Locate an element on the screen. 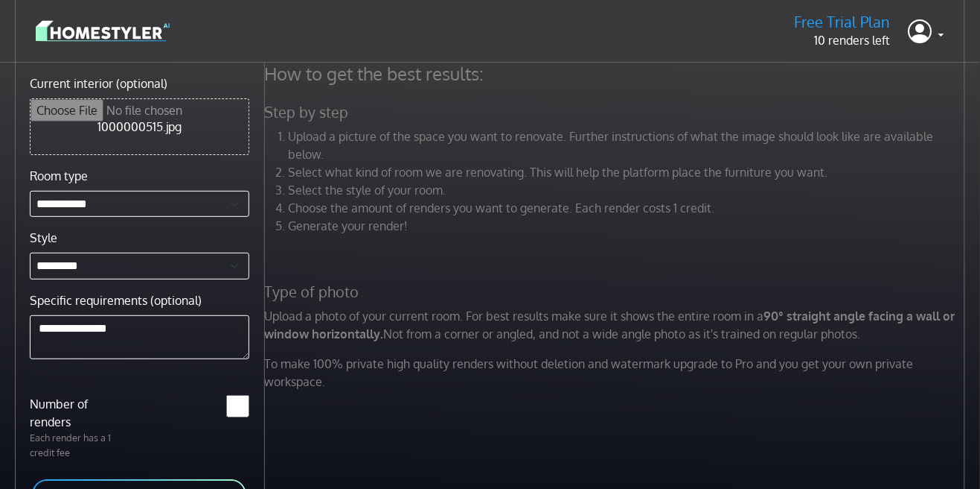 Image resolution: width=980 pixels, height=489 pixels. h4: How to get the best results: is located at coordinates (617, 74).